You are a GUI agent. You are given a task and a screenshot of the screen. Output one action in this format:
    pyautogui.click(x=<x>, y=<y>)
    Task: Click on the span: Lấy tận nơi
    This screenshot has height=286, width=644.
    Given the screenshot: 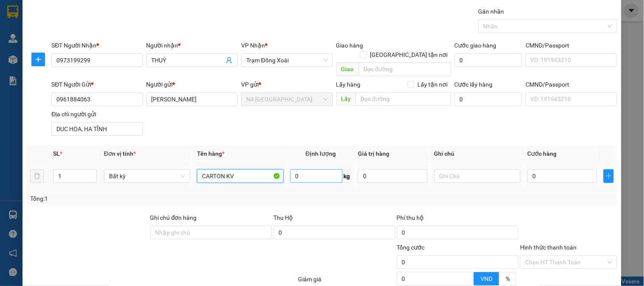 What is the action you would take?
    pyautogui.click(x=433, y=84)
    